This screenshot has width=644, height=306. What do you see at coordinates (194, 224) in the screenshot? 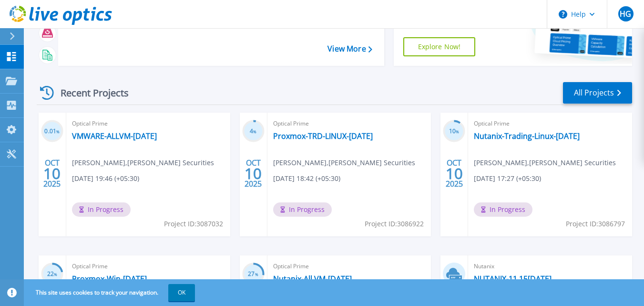
I see `span: Project ID: 3087032` at bounding box center [194, 224].